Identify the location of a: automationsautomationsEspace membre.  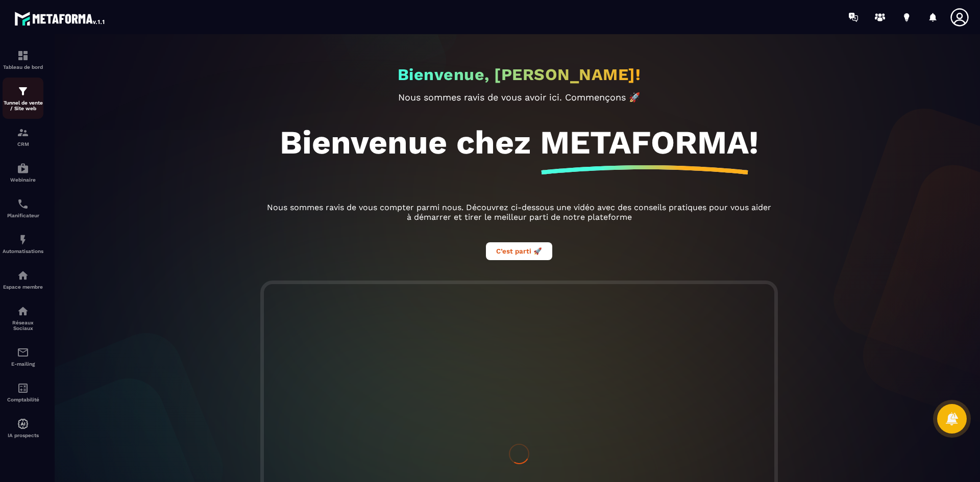
(23, 280).